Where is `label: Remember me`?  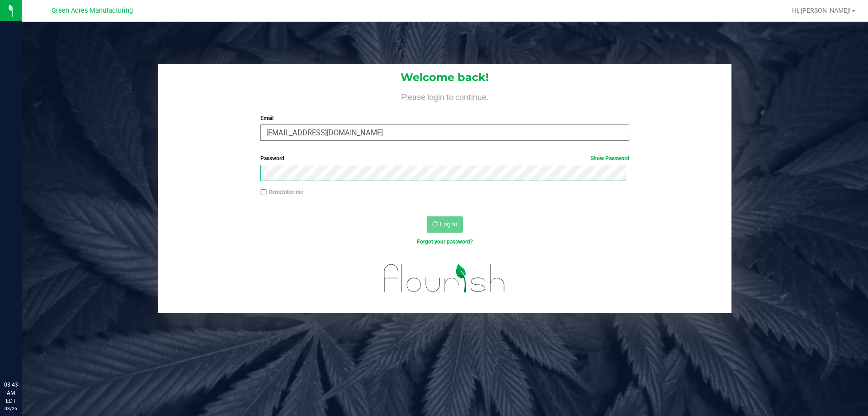 label: Remember me is located at coordinates (282, 192).